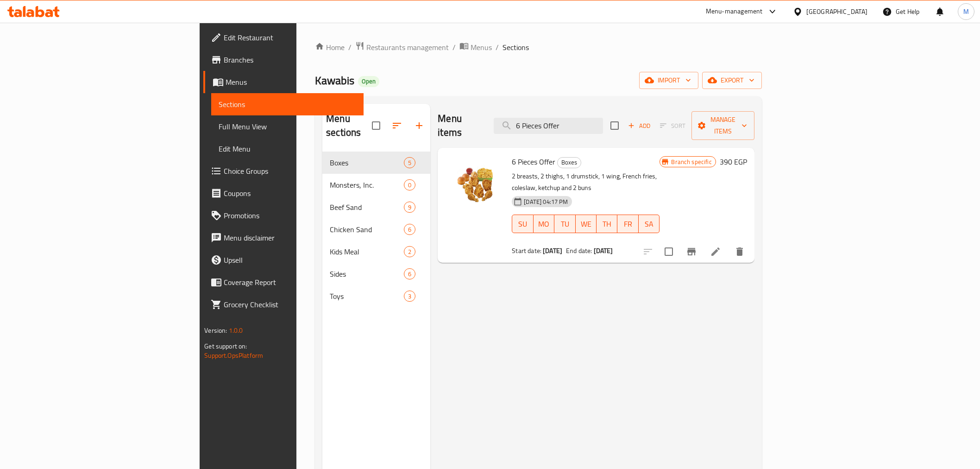 The image size is (980, 469). Describe the element at coordinates (628, 223) in the screenshot. I see `button: FR` at that location.